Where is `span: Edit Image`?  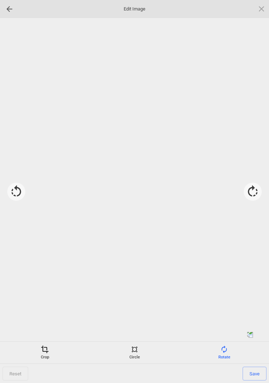 span: Edit Image is located at coordinates (134, 9).